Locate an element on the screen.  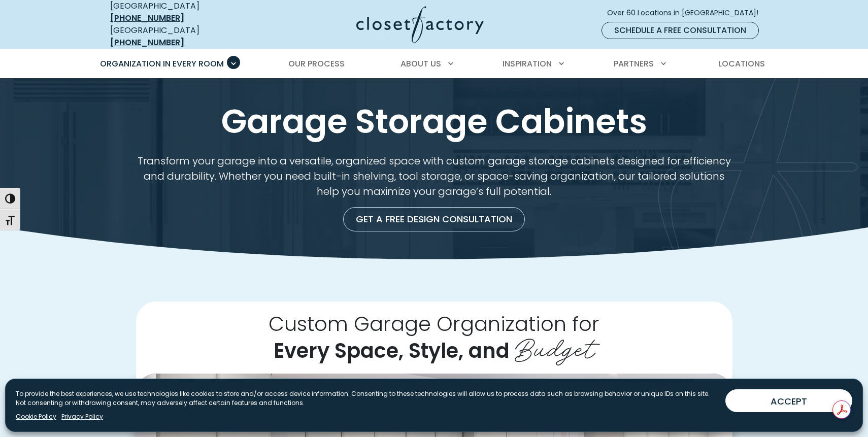
a: Schedule a Free Consultation is located at coordinates (680, 31).